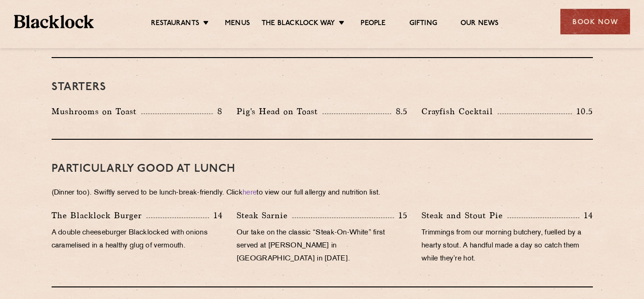 This screenshot has width=644, height=299. What do you see at coordinates (217, 111) in the screenshot?
I see `p: 8` at bounding box center [217, 111].